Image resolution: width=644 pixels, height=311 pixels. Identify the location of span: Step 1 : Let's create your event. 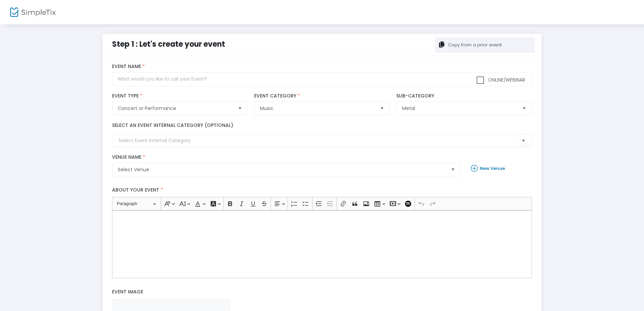
(168, 44).